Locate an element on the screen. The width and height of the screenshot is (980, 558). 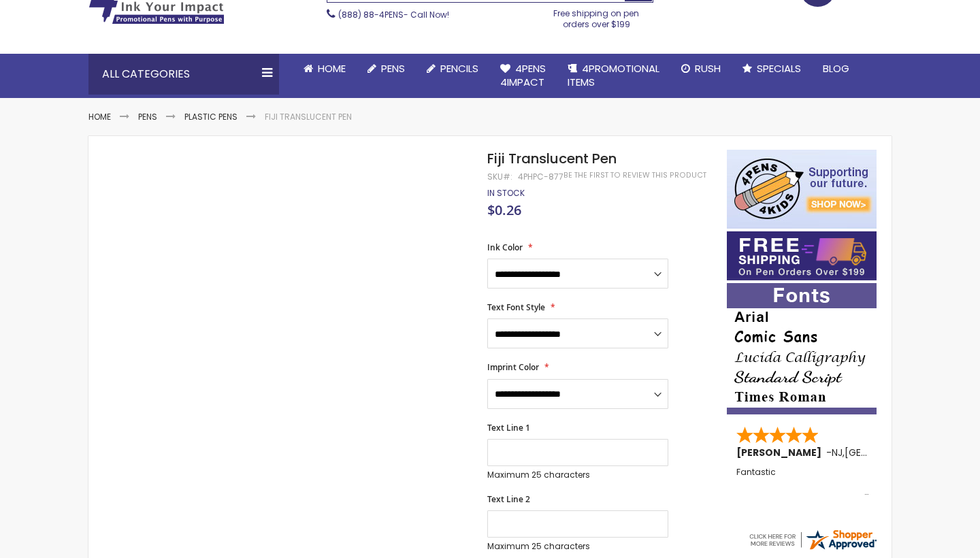
span: NJ is located at coordinates (837, 453).